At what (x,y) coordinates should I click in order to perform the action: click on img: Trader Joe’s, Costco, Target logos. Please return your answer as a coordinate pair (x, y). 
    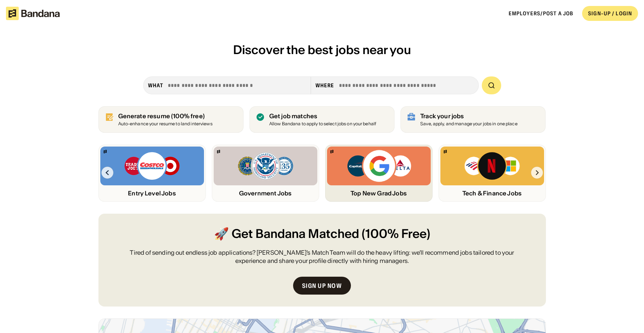
    Looking at the image, I should click on (152, 166).